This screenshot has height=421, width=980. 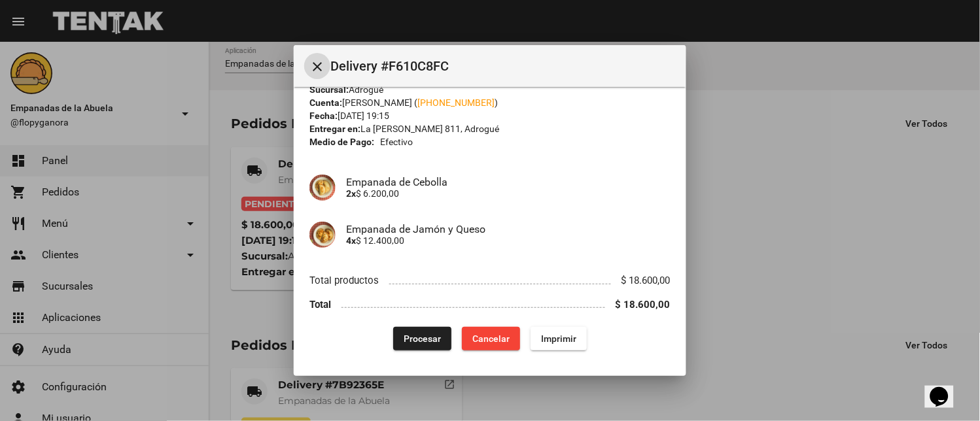 What do you see at coordinates (329, 90) in the screenshot?
I see `strong: Sucursal:` at bounding box center [329, 90].